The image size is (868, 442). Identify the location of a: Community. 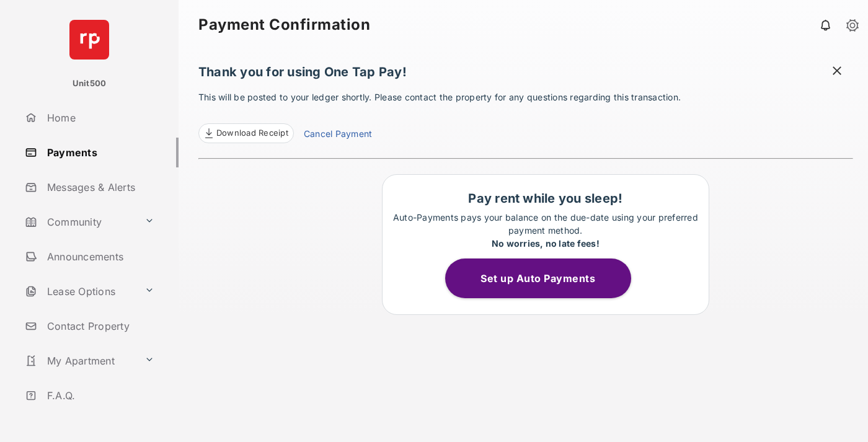
(79, 222).